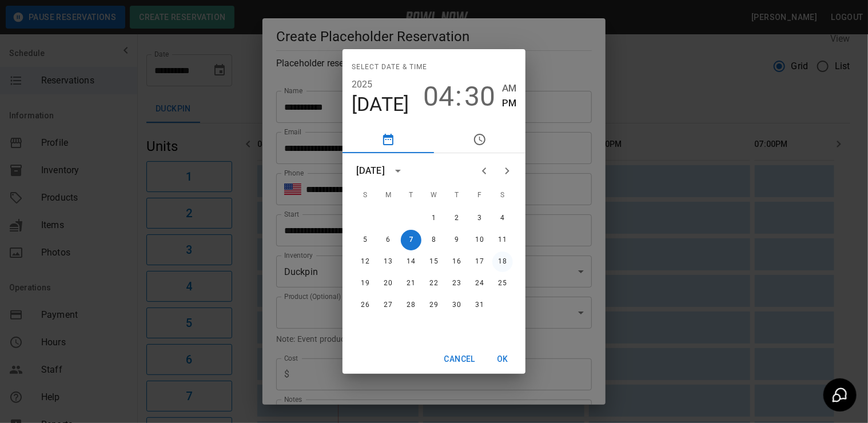 The width and height of the screenshot is (868, 423). I want to click on span: Wednesday, so click(434, 195).